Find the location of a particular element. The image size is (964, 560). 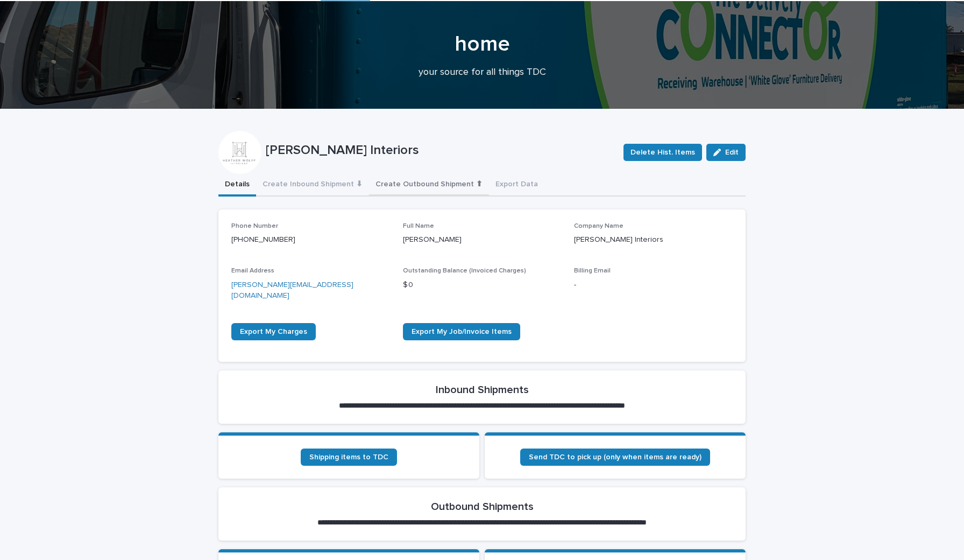

h2: Inbound Shipments is located at coordinates (482, 389).